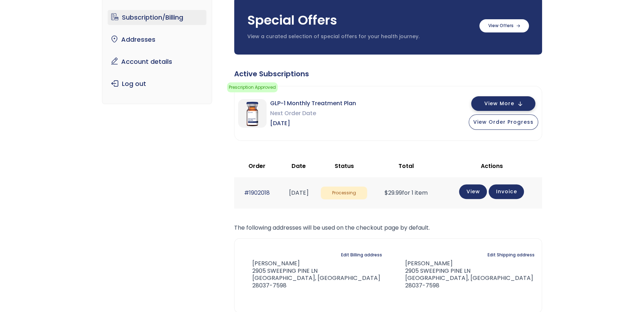 This screenshot has width=644, height=312. Describe the element at coordinates (388, 74) in the screenshot. I see `div: Active Subscriptions` at that location.